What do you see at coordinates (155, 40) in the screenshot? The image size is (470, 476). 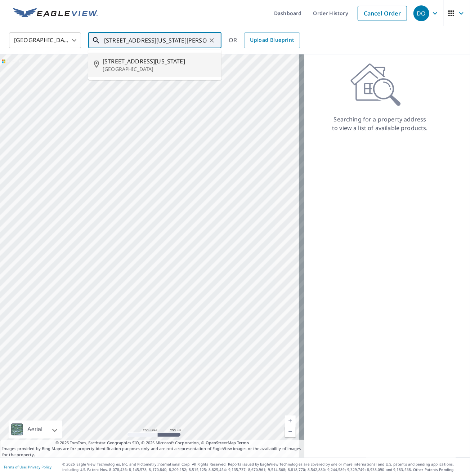 I see `input: Search by address or latitude-longitude` at bounding box center [155, 40].